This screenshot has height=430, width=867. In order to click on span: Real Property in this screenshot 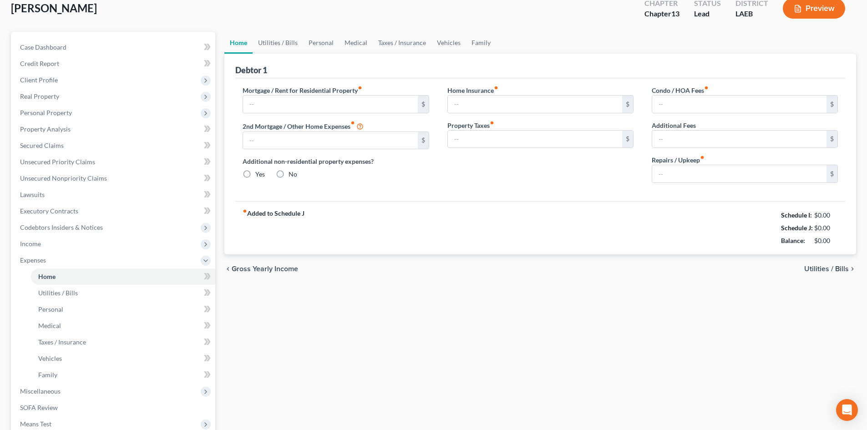, I will do `click(40, 96)`.